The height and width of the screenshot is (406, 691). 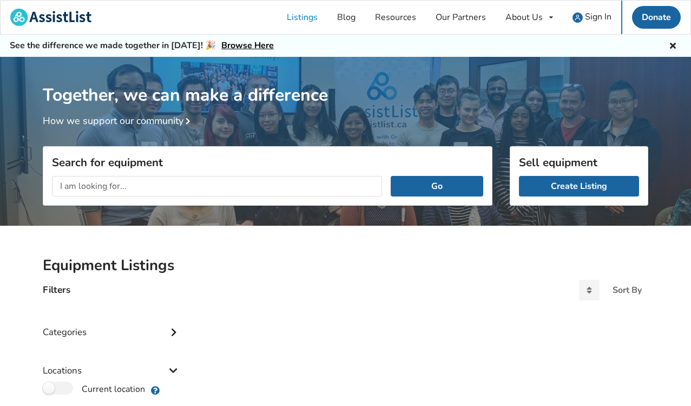 I want to click on span: Sign In, so click(x=598, y=17).